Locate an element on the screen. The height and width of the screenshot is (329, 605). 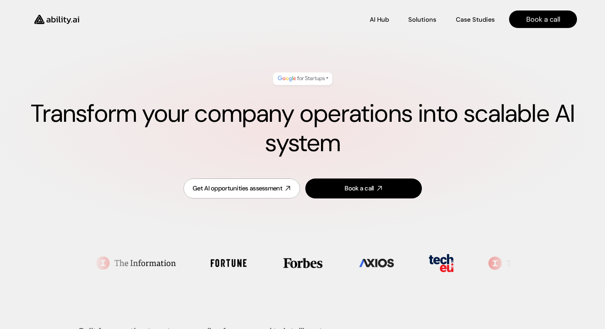
a: Get AI opportunities assessment is located at coordinates (241, 188).